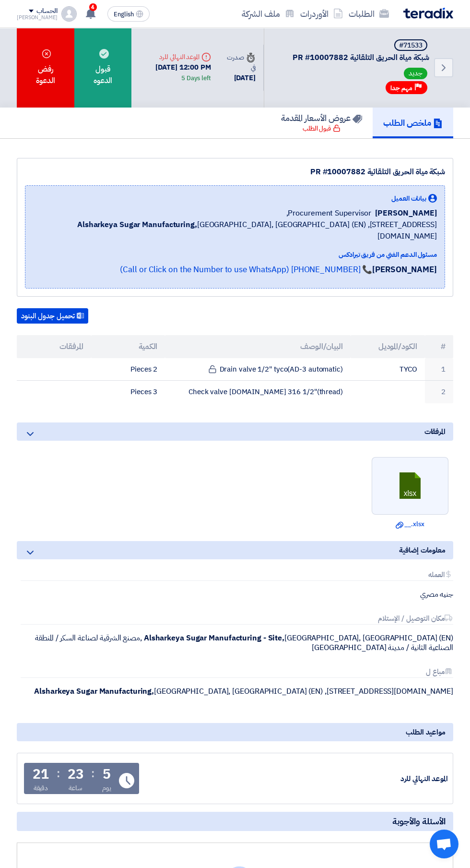  I want to click on div: 21, so click(41, 774).